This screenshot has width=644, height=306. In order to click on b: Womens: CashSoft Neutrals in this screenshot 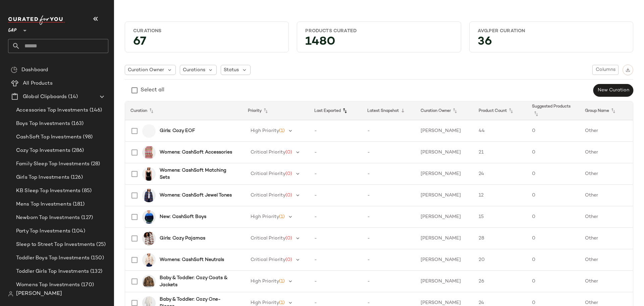, I will do `click(192, 259)`.